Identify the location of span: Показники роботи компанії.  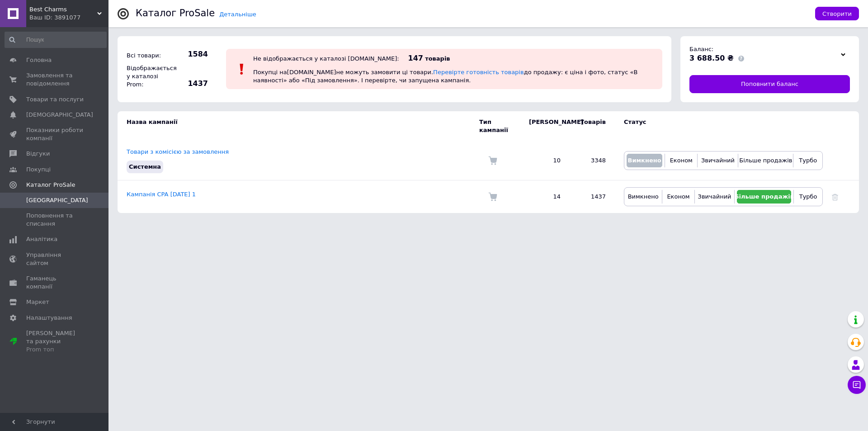
(55, 134).